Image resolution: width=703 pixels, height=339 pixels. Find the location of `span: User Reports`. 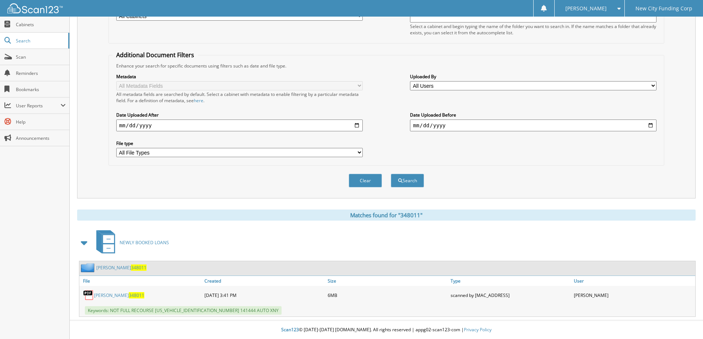

span: User Reports is located at coordinates (38, 106).